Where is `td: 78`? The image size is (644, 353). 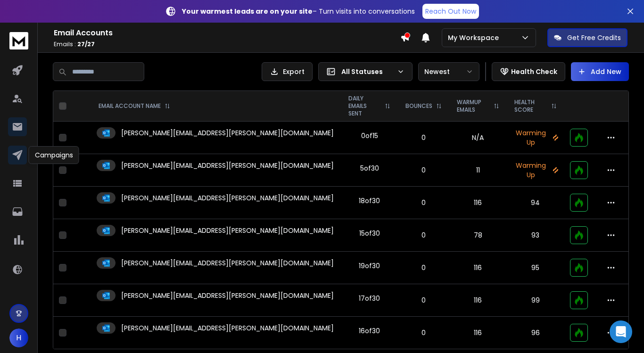
td: 78 is located at coordinates (478, 236).